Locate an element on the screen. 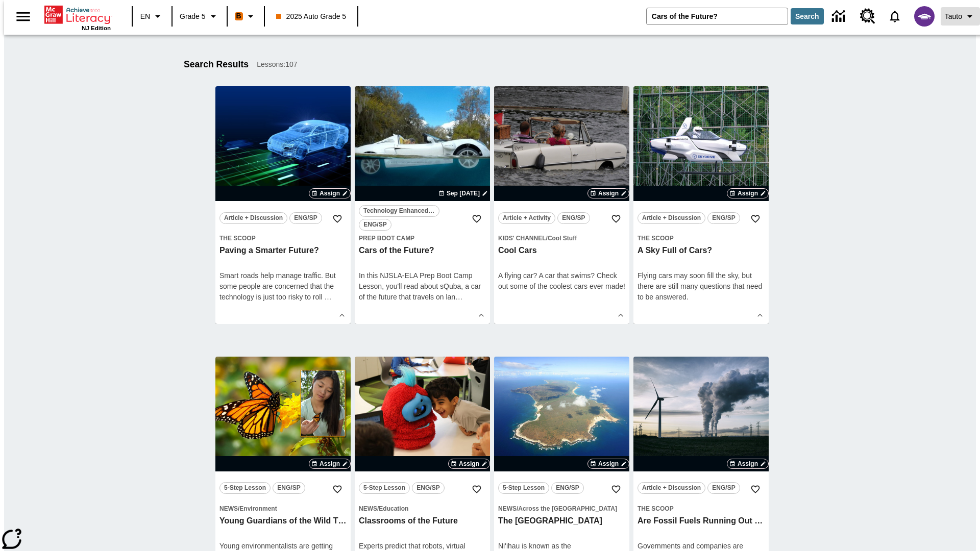  span: Technology Enhanced Item is located at coordinates (399, 211).